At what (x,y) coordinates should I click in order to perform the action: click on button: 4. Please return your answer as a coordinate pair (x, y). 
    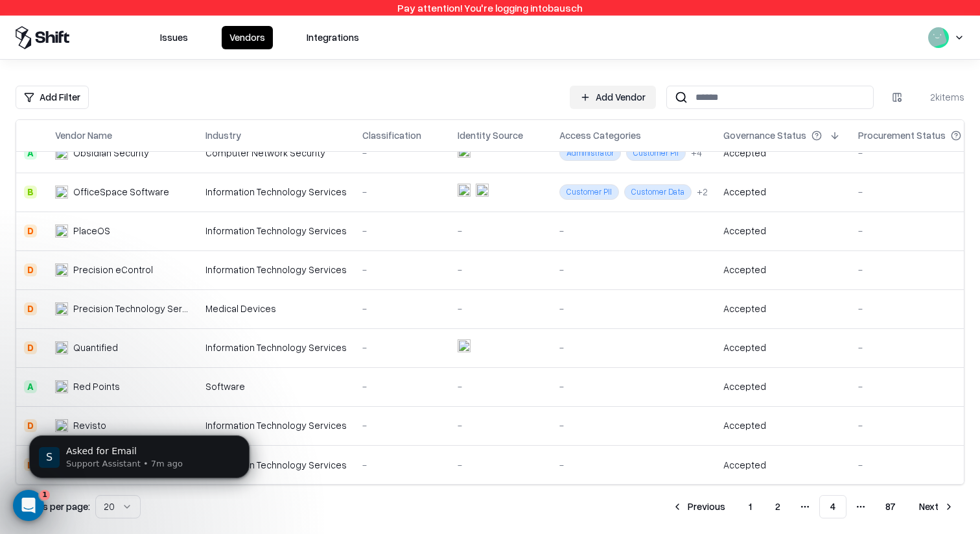
    Looking at the image, I should click on (833, 507).